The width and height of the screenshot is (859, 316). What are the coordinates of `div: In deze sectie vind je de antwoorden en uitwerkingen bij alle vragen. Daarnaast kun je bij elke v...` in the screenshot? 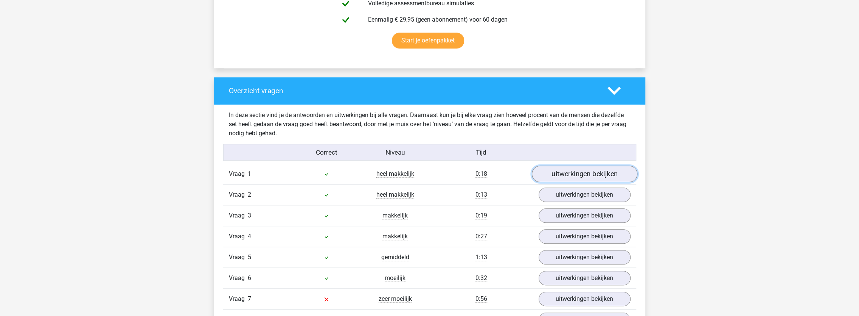 It's located at (430, 124).